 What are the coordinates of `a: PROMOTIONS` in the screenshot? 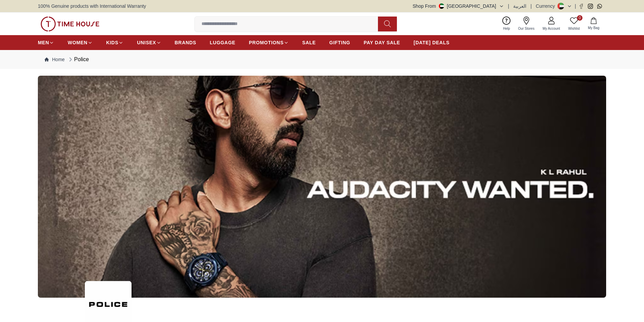 It's located at (269, 42).